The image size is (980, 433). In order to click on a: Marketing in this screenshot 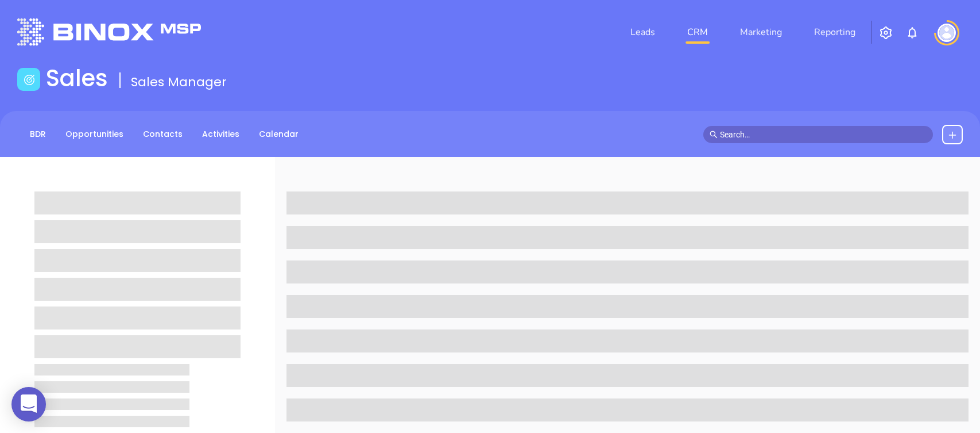, I will do `click(761, 33)`.